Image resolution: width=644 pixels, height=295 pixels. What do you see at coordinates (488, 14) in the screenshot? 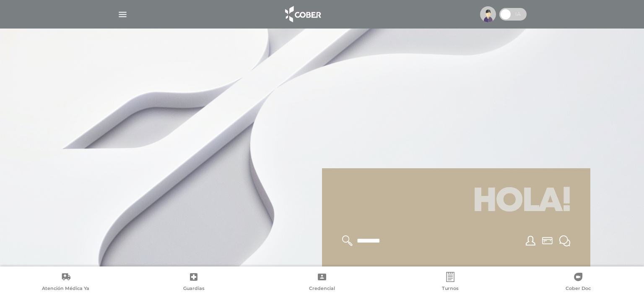
I see `img: profile-placeholder.svg` at bounding box center [488, 14].